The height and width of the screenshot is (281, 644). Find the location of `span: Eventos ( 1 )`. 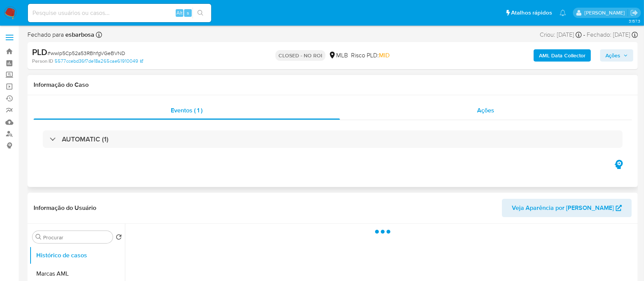

span: Eventos ( 1 ) is located at coordinates (187, 110).